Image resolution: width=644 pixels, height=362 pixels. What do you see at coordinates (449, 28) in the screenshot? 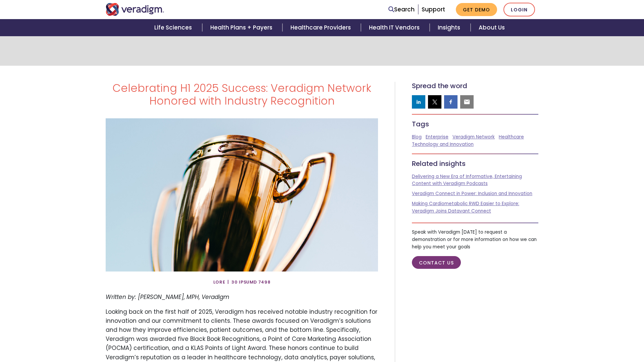
I see `a: Insights` at bounding box center [449, 28].